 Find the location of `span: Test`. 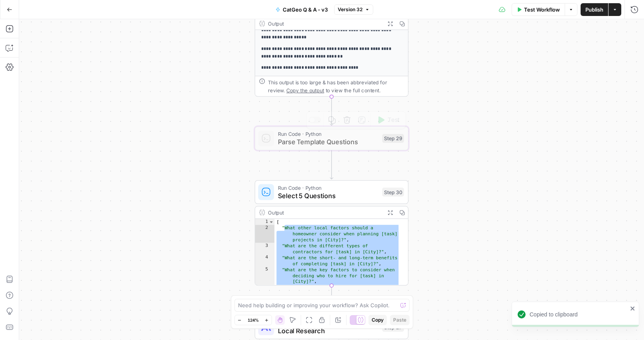

span: Test is located at coordinates (394, 120).